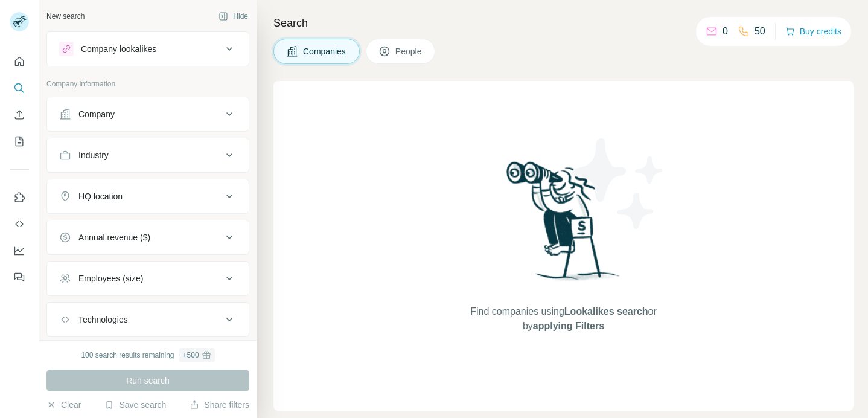 The image size is (868, 418). I want to click on div: New search, so click(65, 16).